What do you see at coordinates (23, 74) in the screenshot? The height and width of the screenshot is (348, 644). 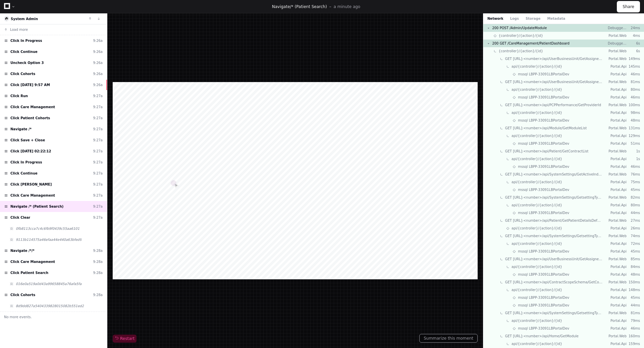 I see `span: Click Cohorts` at bounding box center [23, 74].